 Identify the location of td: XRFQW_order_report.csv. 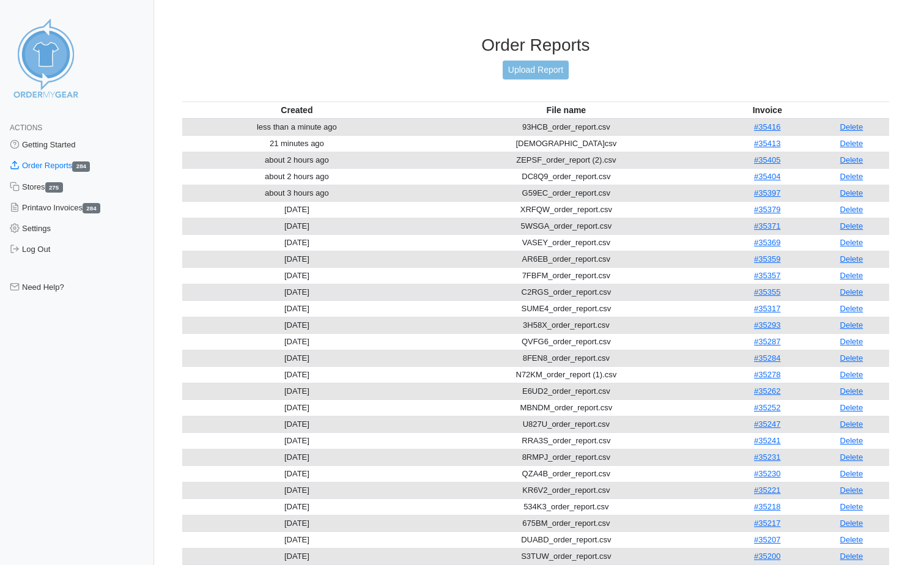
(566, 209).